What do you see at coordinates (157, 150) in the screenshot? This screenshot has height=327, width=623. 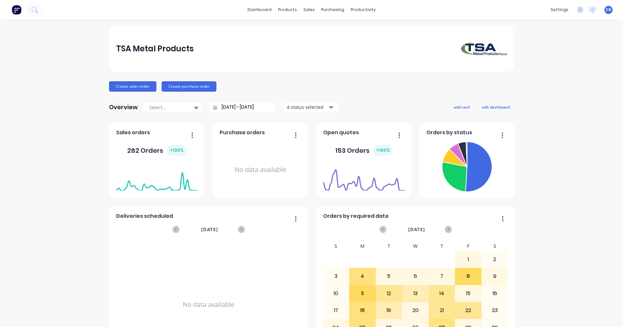 I see `div: 282 Orders` at bounding box center [157, 150].